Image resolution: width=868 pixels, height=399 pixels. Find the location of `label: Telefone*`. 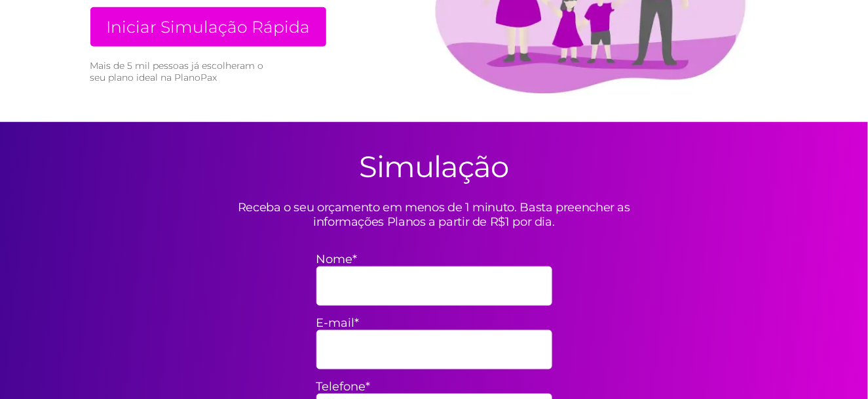

label: Telefone* is located at coordinates (435, 387).